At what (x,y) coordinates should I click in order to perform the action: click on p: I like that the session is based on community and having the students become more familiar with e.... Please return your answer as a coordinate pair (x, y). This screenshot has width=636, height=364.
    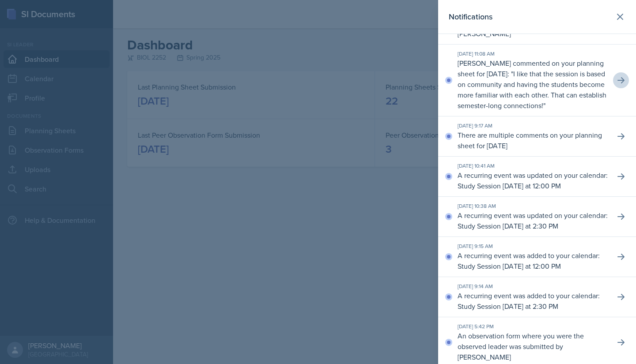
    Looking at the image, I should click on (532, 89).